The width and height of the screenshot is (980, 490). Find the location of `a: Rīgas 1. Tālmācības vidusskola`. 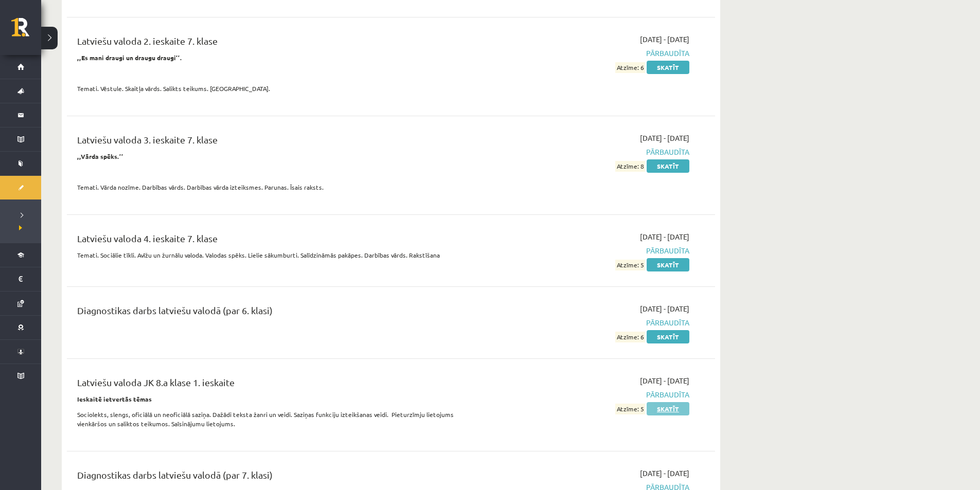

a: Rīgas 1. Tālmācības vidusskola is located at coordinates (26, 31).